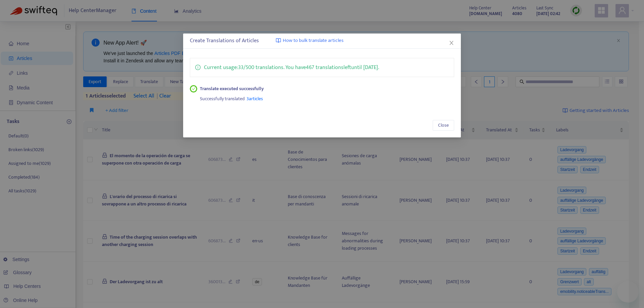  Describe the element at coordinates (278, 41) in the screenshot. I see `img: image-link` at that location.